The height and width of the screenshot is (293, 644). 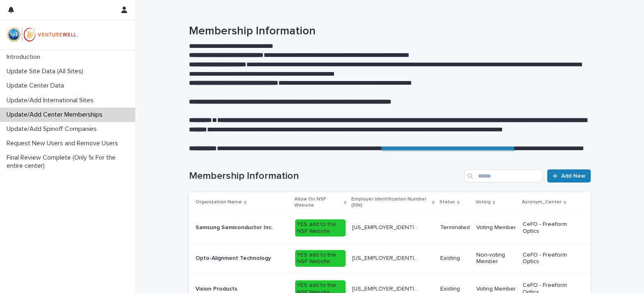 I want to click on img: mWhVGmOKROS2pZaMU8FQ, so click(x=43, y=35).